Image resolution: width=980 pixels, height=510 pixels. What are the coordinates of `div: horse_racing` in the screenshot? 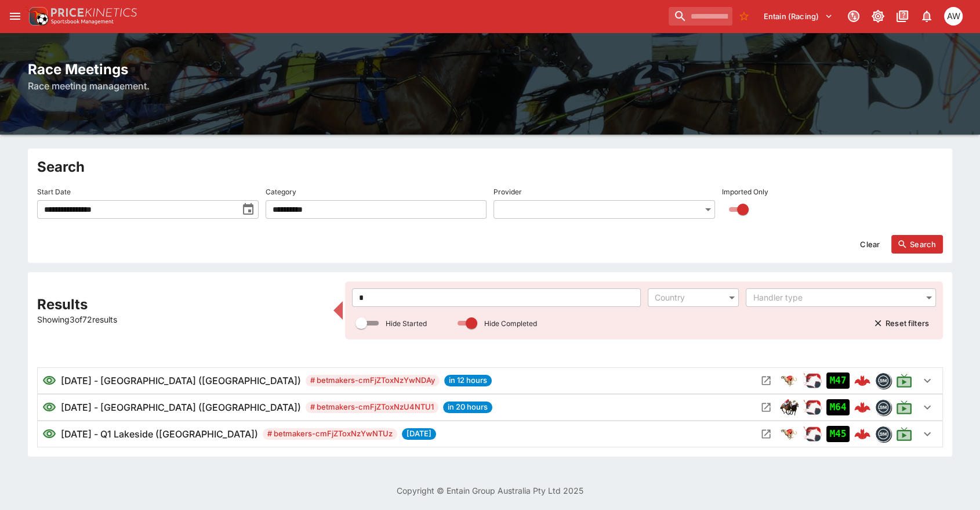 It's located at (789, 407).